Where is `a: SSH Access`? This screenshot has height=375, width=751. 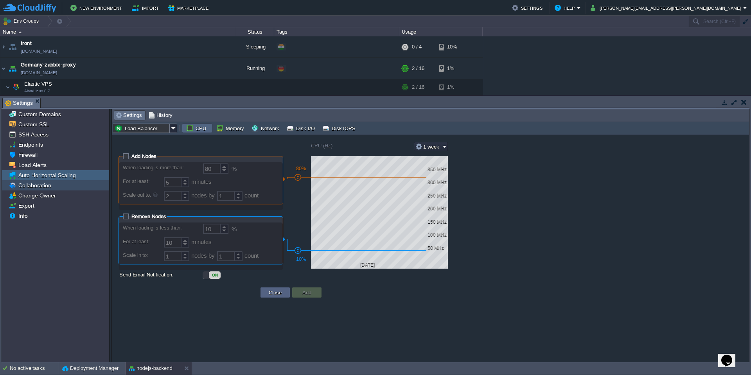
a: SSH Access is located at coordinates (33, 135).